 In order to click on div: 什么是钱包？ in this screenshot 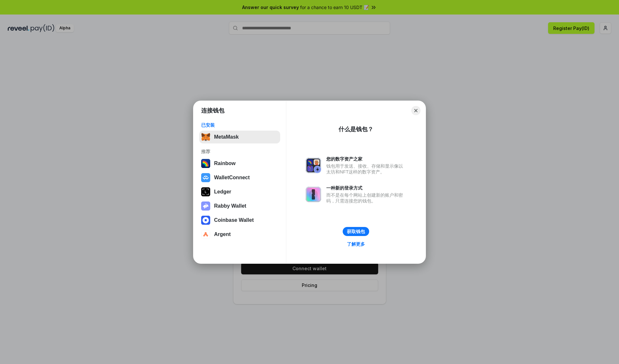, I will do `click(356, 129)`.